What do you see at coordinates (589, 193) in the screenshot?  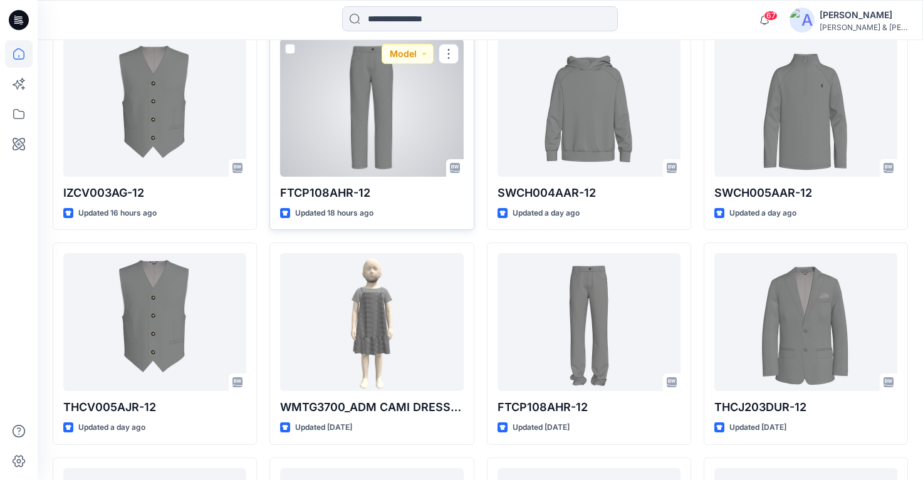 I see `p: SWCH004AAR-12` at bounding box center [589, 193].